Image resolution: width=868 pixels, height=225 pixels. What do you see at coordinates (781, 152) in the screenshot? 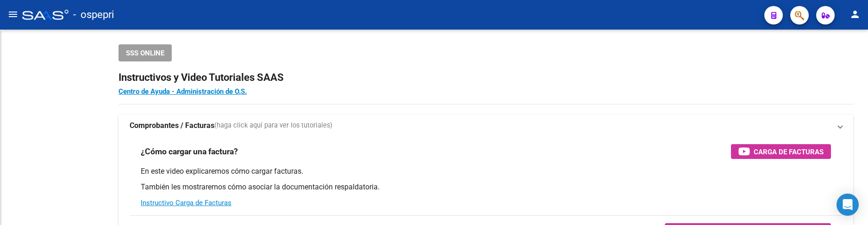
I see `button: Carga de Facturas` at bounding box center [781, 152].